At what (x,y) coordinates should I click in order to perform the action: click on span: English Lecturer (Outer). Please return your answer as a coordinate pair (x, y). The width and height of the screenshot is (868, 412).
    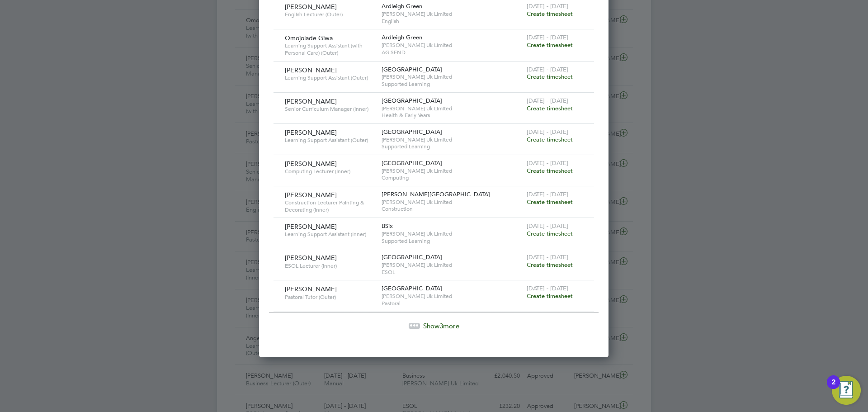
    Looking at the image, I should click on (330, 14).